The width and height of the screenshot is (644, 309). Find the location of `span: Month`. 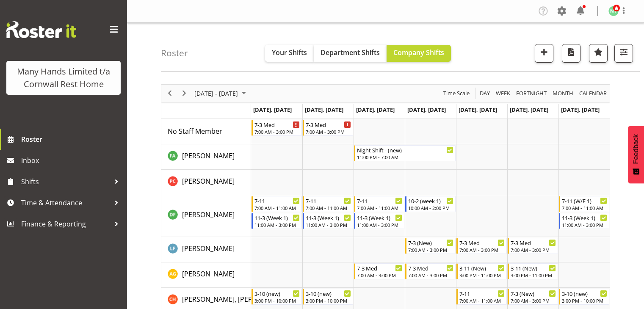

span: Month is located at coordinates (563, 93).